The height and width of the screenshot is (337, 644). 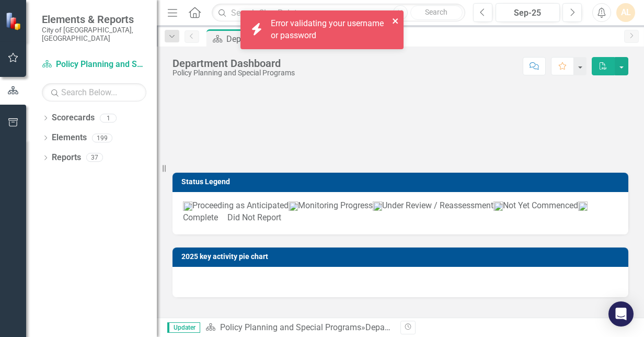 I want to click on div: AL, so click(x=625, y=12).